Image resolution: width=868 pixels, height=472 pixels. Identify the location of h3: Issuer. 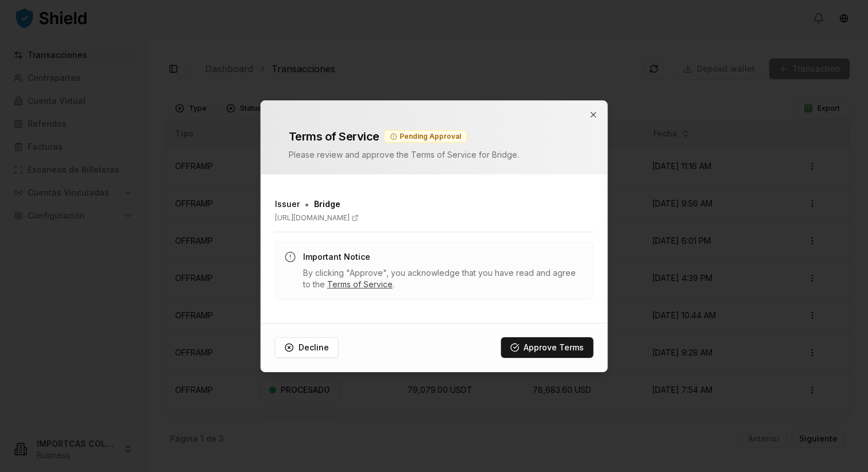
(287, 204).